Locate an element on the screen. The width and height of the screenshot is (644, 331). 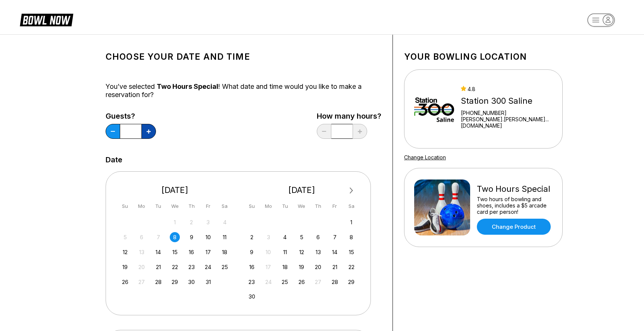
div: Choose Wednesday, October 22nd, 2025 is located at coordinates (175, 267).